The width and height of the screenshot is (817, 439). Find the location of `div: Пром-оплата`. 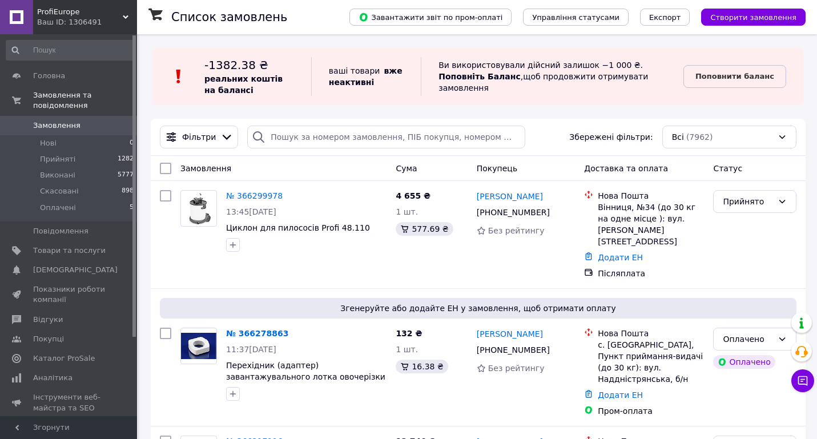

div: Пром-оплата is located at coordinates (651, 411).